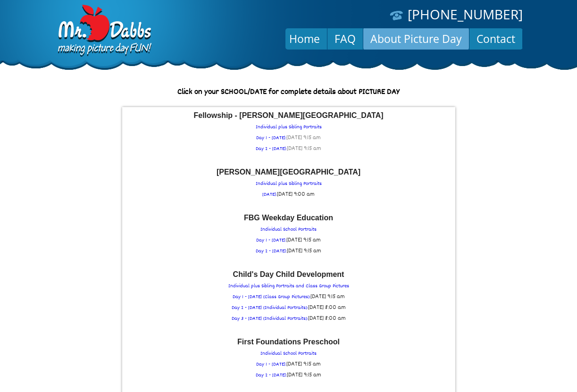 The width and height of the screenshot is (577, 392). I want to click on font: FBG Weekday Education, so click(288, 218).